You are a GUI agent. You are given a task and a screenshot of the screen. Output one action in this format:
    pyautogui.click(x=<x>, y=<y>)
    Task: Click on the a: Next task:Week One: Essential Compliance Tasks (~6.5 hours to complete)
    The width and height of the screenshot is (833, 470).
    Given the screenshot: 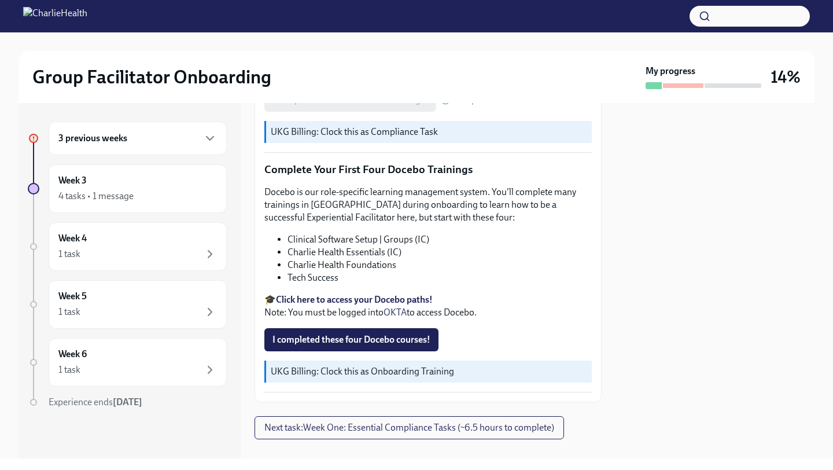 What is the action you would take?
    pyautogui.click(x=409, y=428)
    